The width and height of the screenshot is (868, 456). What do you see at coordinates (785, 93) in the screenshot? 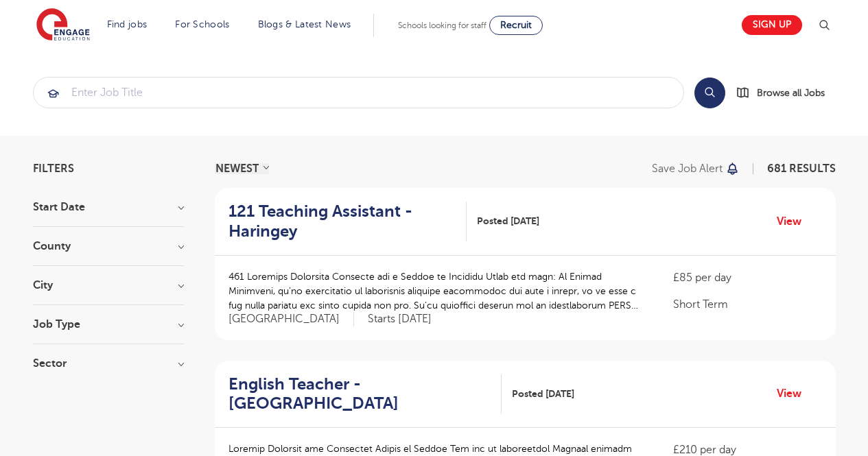
I see `a: Browse all Jobs` at bounding box center [785, 93].